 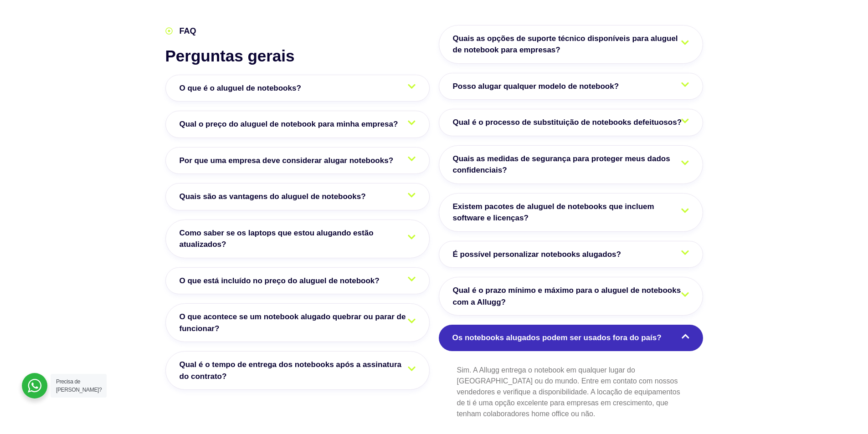 What do you see at coordinates (275, 197) in the screenshot?
I see `span: Quais são as vantagens do aluguel de notebooks?` at bounding box center [275, 197].